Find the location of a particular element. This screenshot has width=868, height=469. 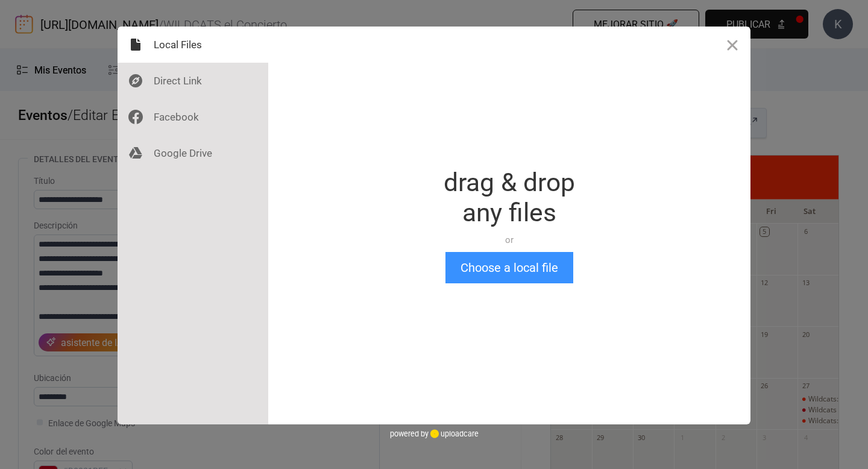

div: drag & drop any files is located at coordinates (509, 198).